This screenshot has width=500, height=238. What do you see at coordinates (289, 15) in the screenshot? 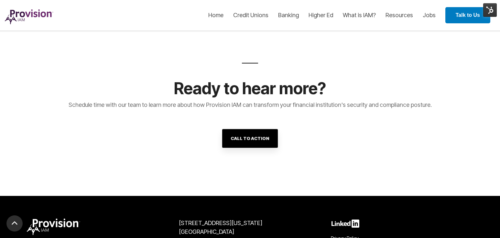
I see `a: Banking` at bounding box center [289, 15].